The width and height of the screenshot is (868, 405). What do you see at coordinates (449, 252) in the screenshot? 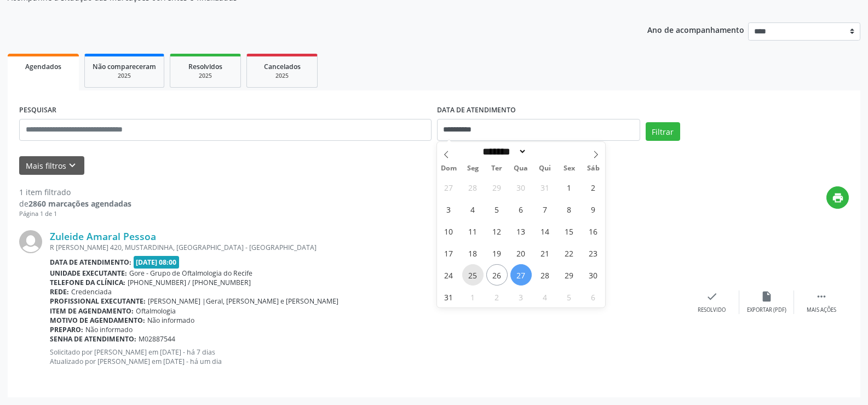
I see `span: Agosto 17, 2025` at bounding box center [449, 252].